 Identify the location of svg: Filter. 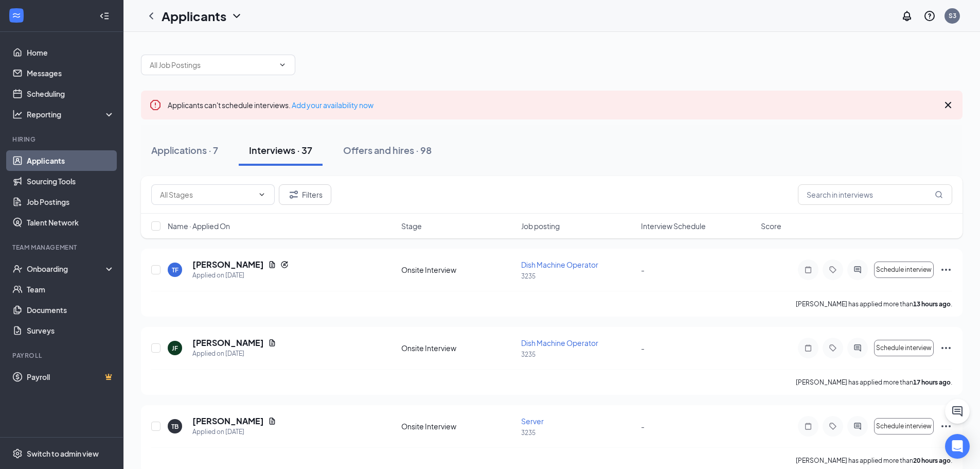
(293, 195).